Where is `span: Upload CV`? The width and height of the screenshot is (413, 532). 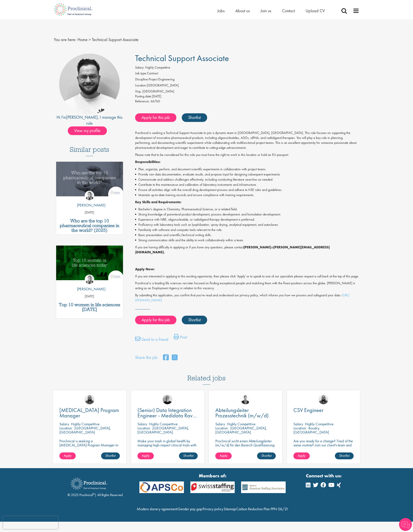
span: Upload CV is located at coordinates (315, 11).